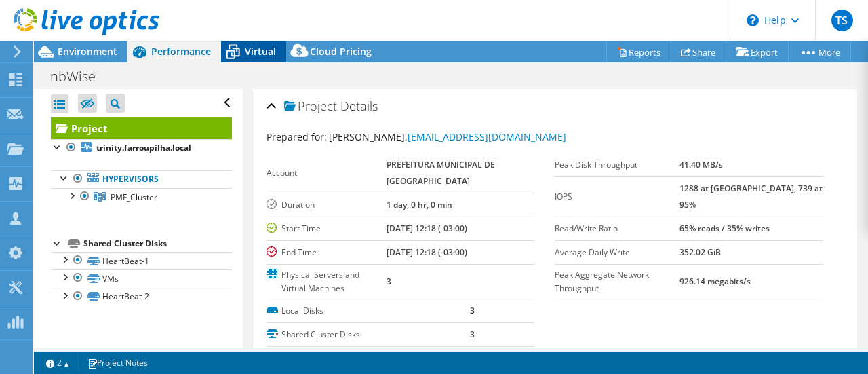 The width and height of the screenshot is (868, 374). I want to click on b: trinity.farroupilha.local, so click(144, 147).